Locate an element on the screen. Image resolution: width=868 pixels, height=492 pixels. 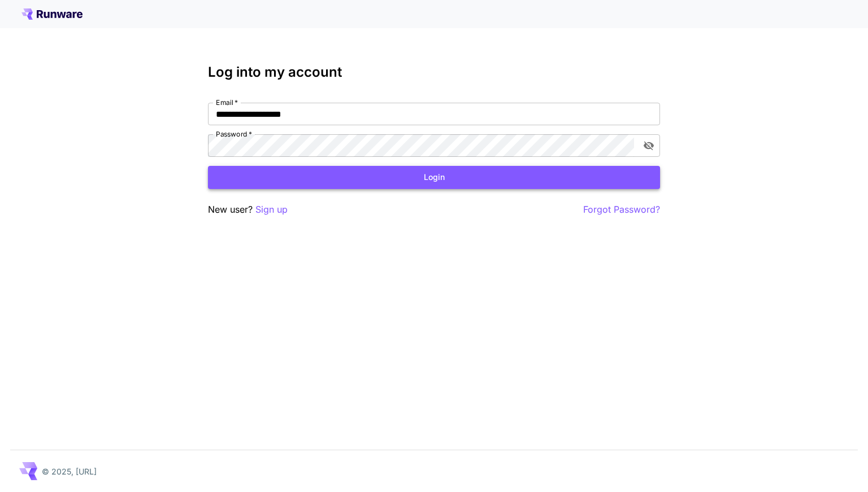
button: Forgot Password? is located at coordinates (622, 209).